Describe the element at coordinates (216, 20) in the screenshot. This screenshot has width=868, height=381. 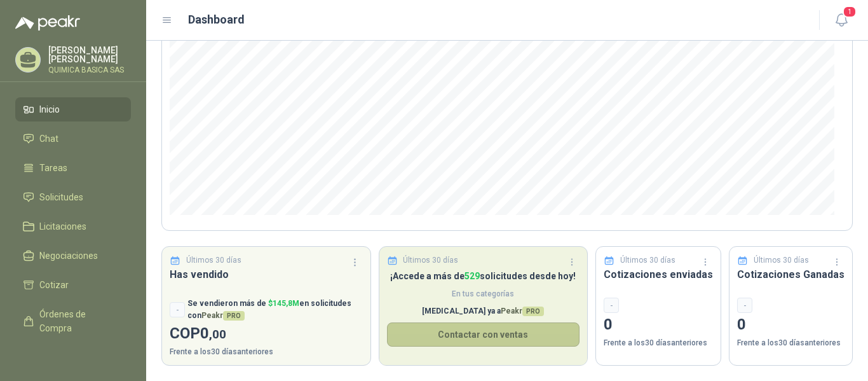
I see `h1: Dashboard` at that location.